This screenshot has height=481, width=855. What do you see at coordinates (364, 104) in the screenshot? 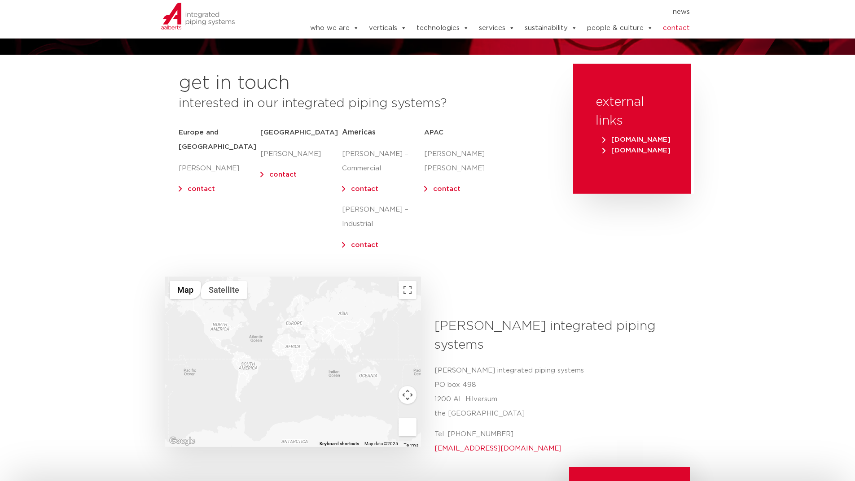
I see `h3: interested in our integrated piping systems?` at bounding box center [364, 104].